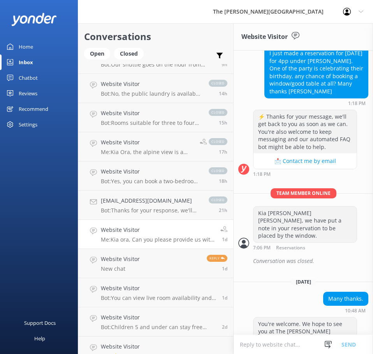 The height and width of the screenshot is (354, 373). I want to click on div: 2025-08-11T07:09:08.187, so click(303, 261).